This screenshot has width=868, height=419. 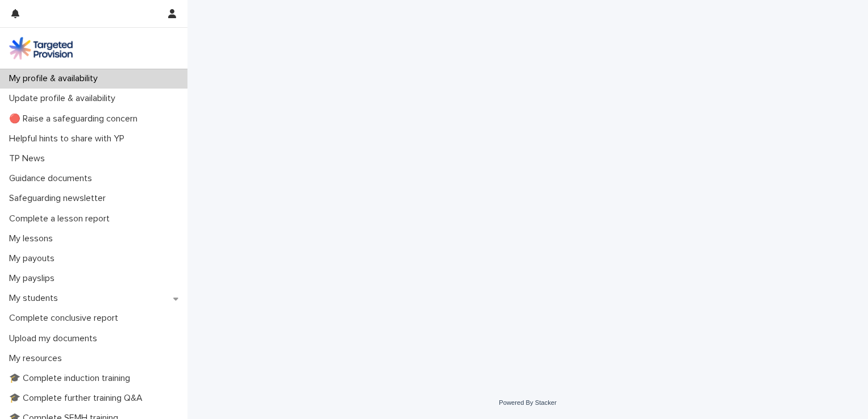 What do you see at coordinates (60, 199) in the screenshot?
I see `p: Safeguarding newsletter` at bounding box center [60, 199].